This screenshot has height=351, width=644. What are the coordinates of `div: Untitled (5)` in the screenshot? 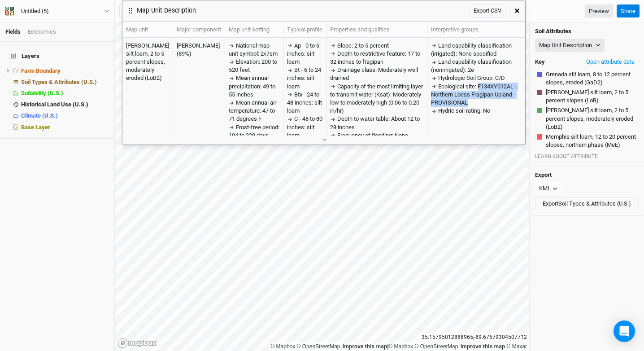 It's located at (35, 11).